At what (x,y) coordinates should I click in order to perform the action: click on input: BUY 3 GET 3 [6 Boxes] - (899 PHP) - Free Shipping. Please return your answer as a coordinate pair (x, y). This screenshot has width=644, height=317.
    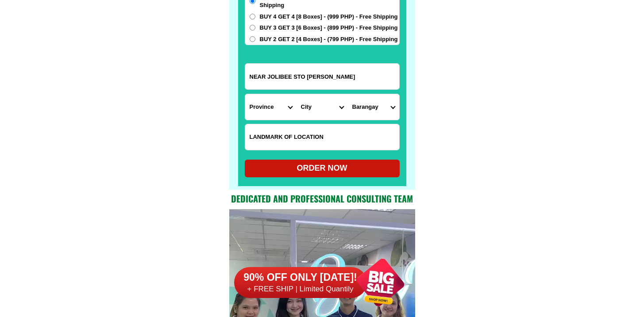
    Looking at the image, I should click on (252, 28).